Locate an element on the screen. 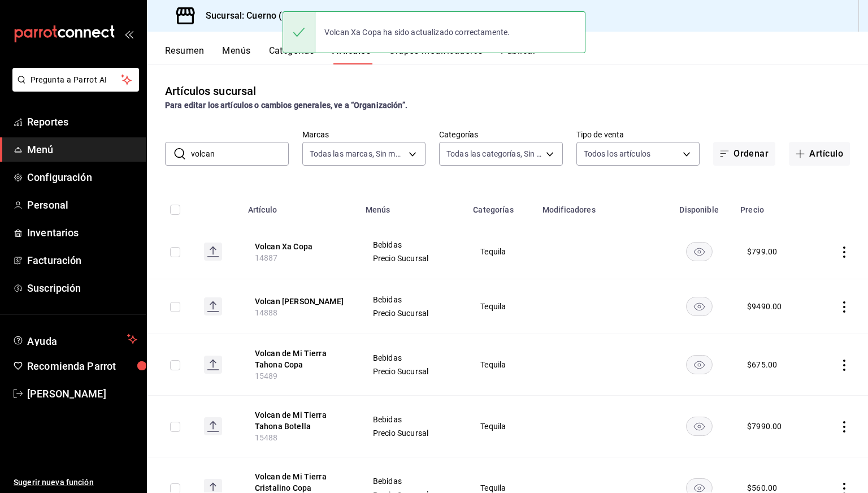  span: Todas las categorías, Sin categoría is located at coordinates (494, 154).